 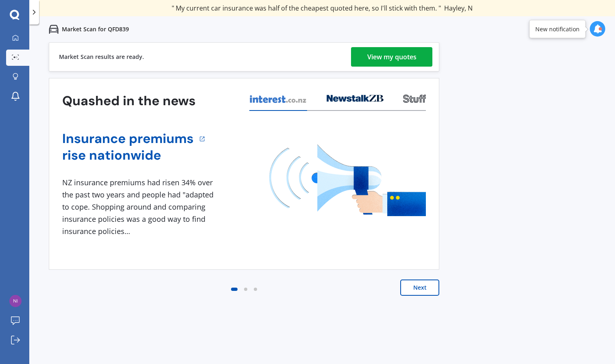 I want to click on a: rise nationwide, so click(x=128, y=155).